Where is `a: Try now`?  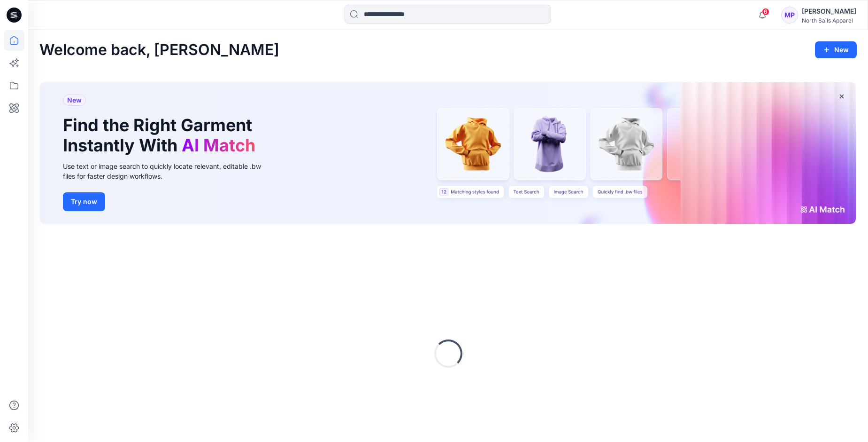
a: Try now is located at coordinates (84, 202).